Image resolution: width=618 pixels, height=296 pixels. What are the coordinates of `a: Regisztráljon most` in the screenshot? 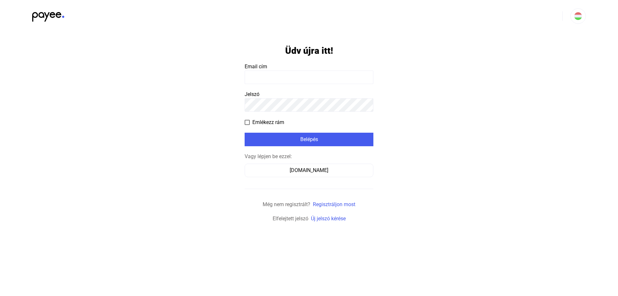 It's located at (334, 204).